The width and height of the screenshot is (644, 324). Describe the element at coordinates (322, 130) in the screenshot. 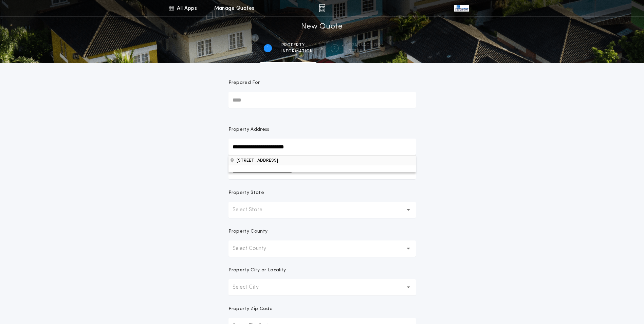

I see `p: Property Address` at that location.